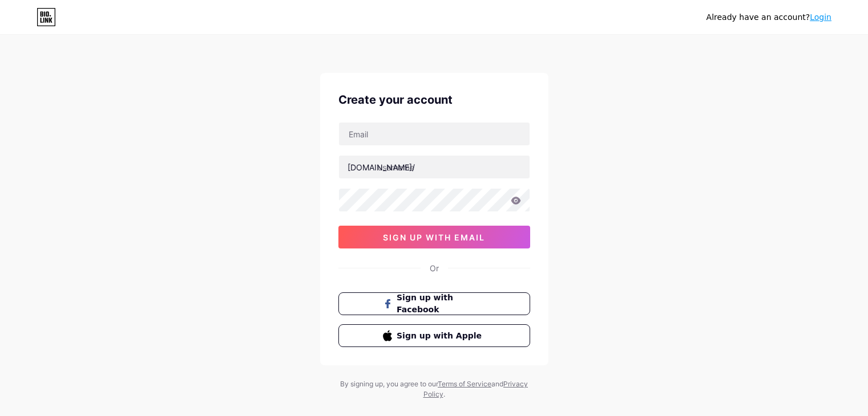 The image size is (868, 416). I want to click on a: Login, so click(820, 17).